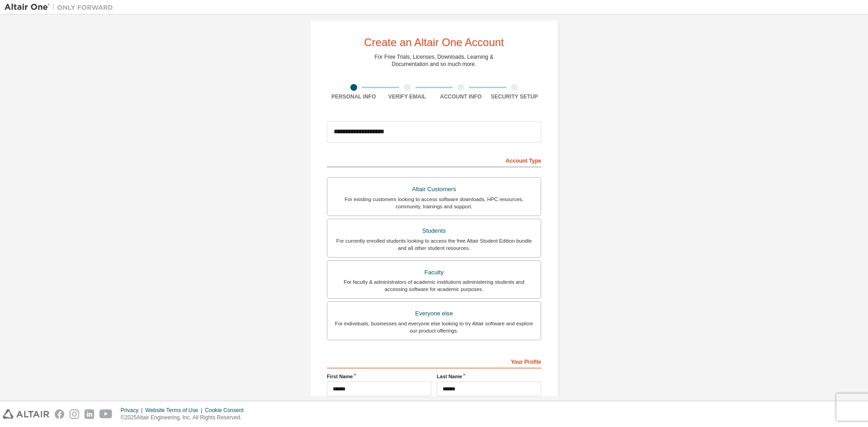 The width and height of the screenshot is (868, 427). What do you see at coordinates (408, 96) in the screenshot?
I see `div: Verify Email` at bounding box center [408, 96].